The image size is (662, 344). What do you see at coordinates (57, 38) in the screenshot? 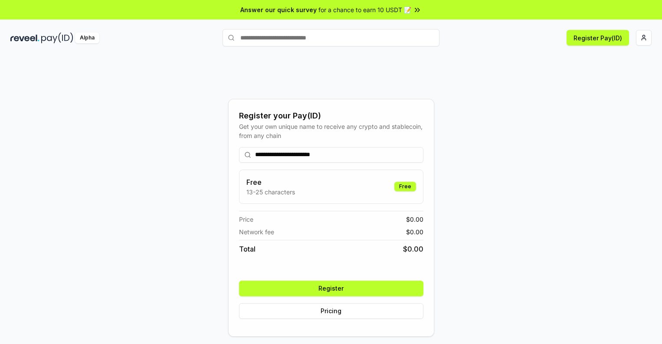
I see `img: pay_id` at bounding box center [57, 38].